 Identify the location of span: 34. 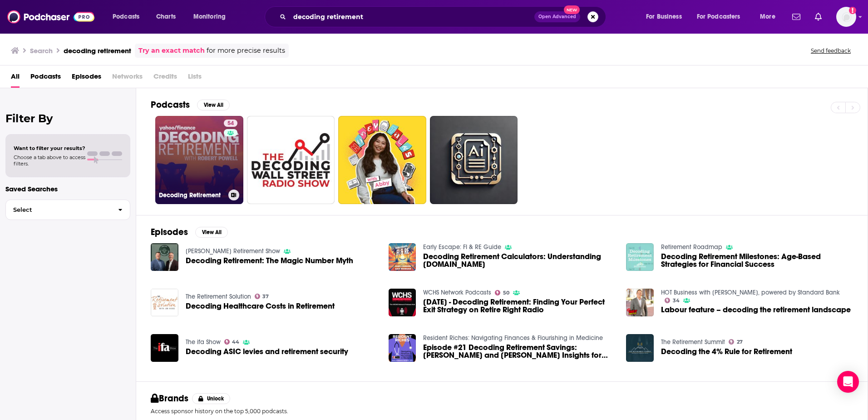
(676, 300).